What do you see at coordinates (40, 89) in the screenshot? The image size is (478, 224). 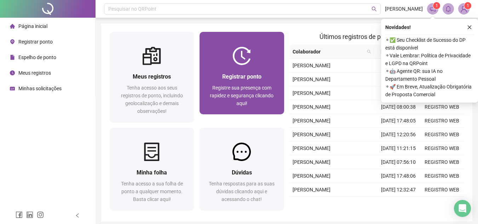 I see `span: Minhas solicitações` at bounding box center [40, 89].